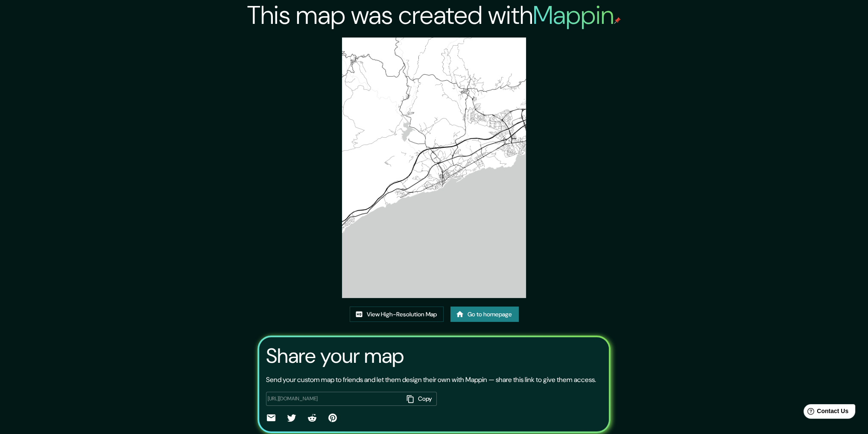  What do you see at coordinates (335, 356) in the screenshot?
I see `h3: Share your map` at bounding box center [335, 356].